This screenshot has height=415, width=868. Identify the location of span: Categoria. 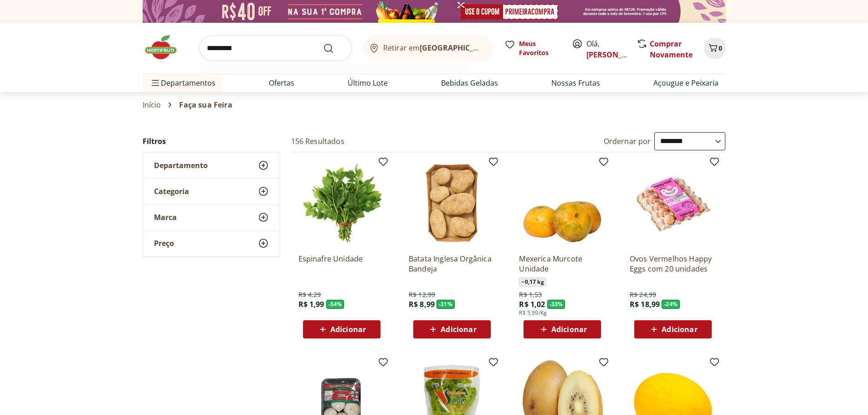
(172, 192).